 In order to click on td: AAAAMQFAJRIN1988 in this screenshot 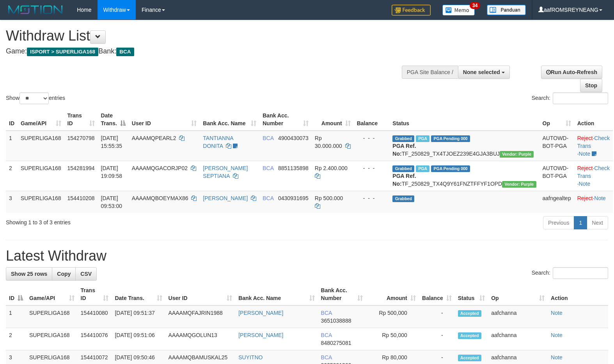, I will do `click(201, 316)`.